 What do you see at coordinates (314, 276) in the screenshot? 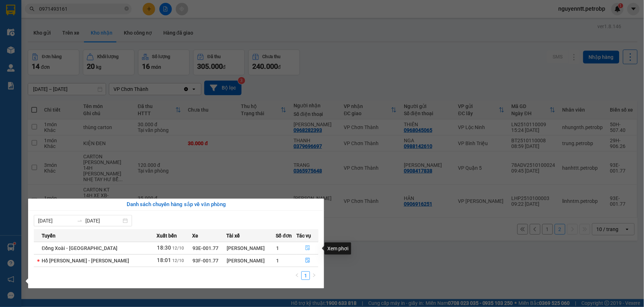
I see `button: right` at bounding box center [314, 276].